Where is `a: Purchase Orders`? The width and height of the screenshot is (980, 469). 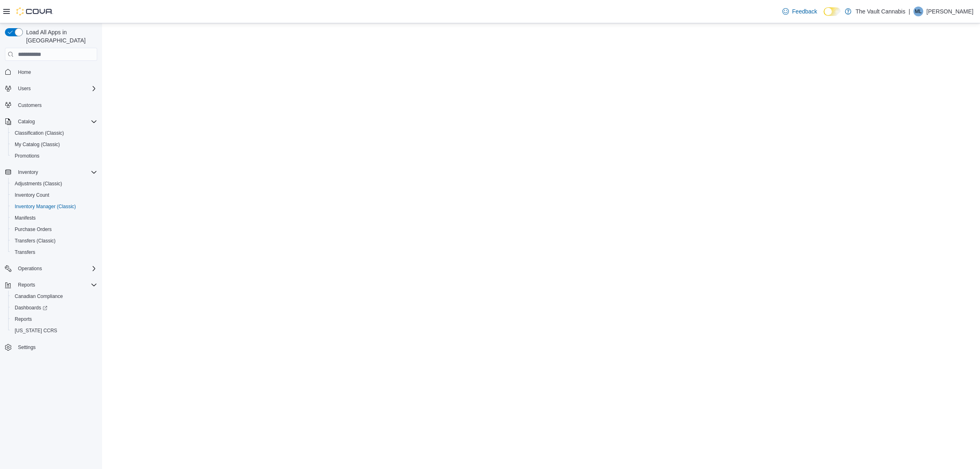
a: Purchase Orders is located at coordinates (33, 229).